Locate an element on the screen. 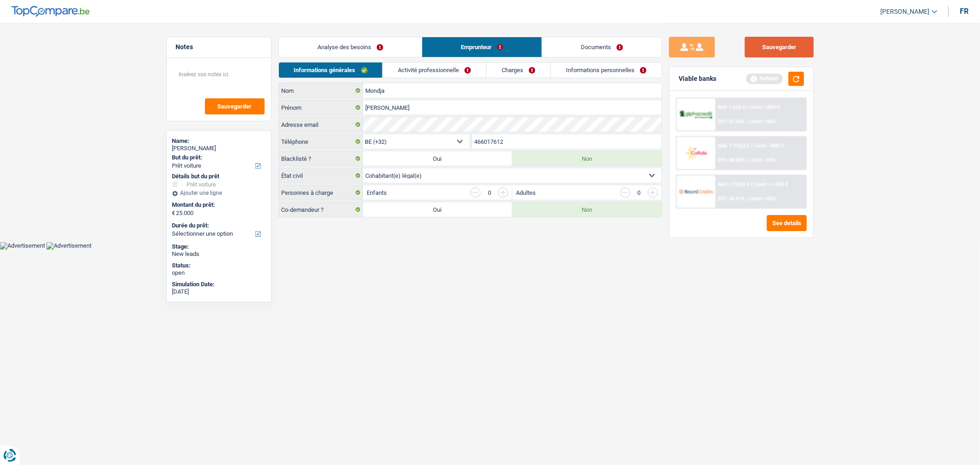  div: Refresh is located at coordinates (764, 79).